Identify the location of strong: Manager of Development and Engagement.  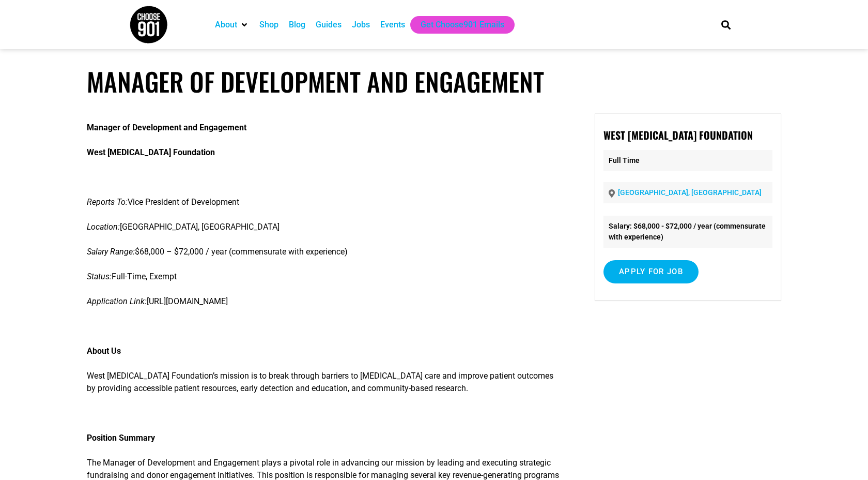
(167, 127).